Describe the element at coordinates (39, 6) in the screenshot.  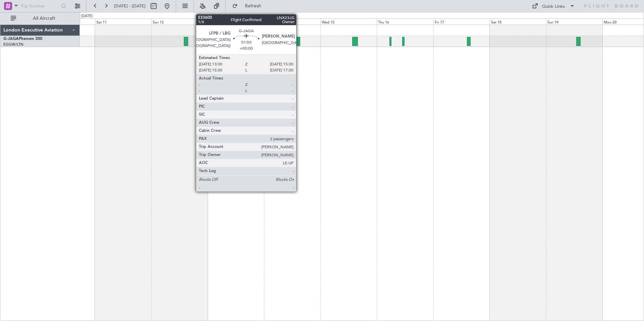
I see `input: Trip Number` at that location.